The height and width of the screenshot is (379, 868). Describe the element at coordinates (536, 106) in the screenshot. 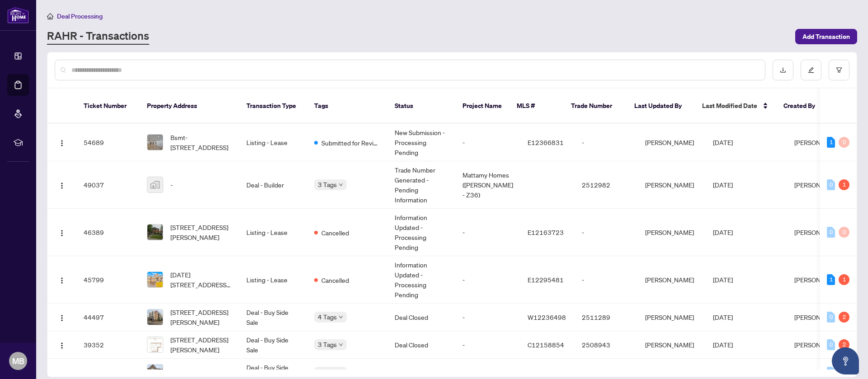

I see `th: MLS #` at that location.